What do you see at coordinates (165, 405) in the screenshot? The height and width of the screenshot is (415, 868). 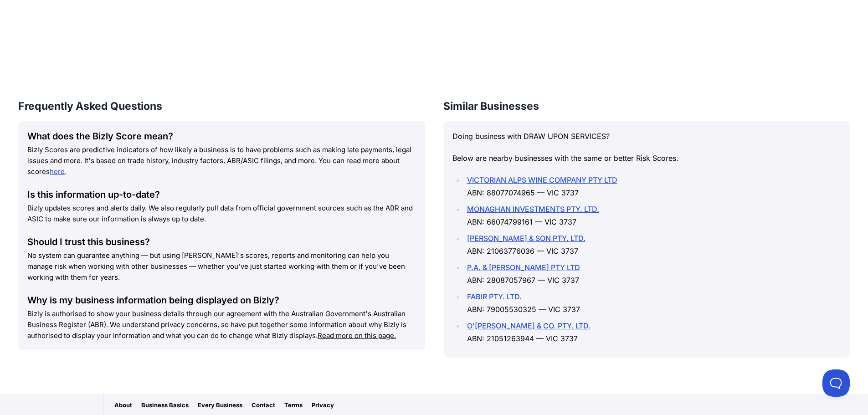 I see `a: Business Basics` at bounding box center [165, 405].